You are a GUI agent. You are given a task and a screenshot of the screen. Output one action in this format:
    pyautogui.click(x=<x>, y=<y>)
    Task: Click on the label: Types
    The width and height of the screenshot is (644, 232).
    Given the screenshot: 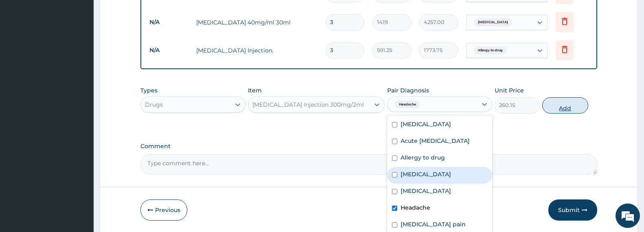 What is the action you would take?
    pyautogui.click(x=149, y=91)
    